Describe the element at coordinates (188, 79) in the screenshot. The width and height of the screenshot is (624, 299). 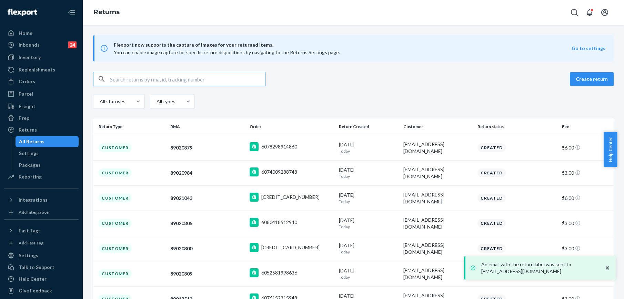
I see `input: Search returns by rma, id, tracking number` at that location.